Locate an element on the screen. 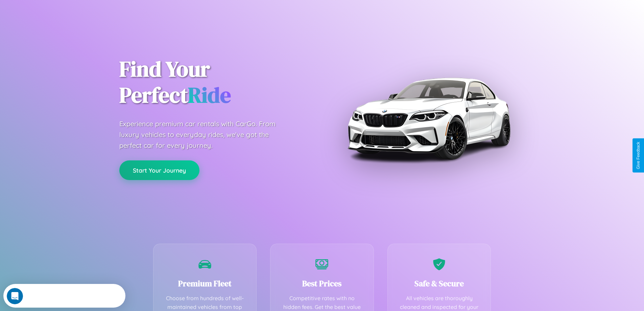 The width and height of the screenshot is (644, 311). h3: Best Prices is located at coordinates (322, 283).